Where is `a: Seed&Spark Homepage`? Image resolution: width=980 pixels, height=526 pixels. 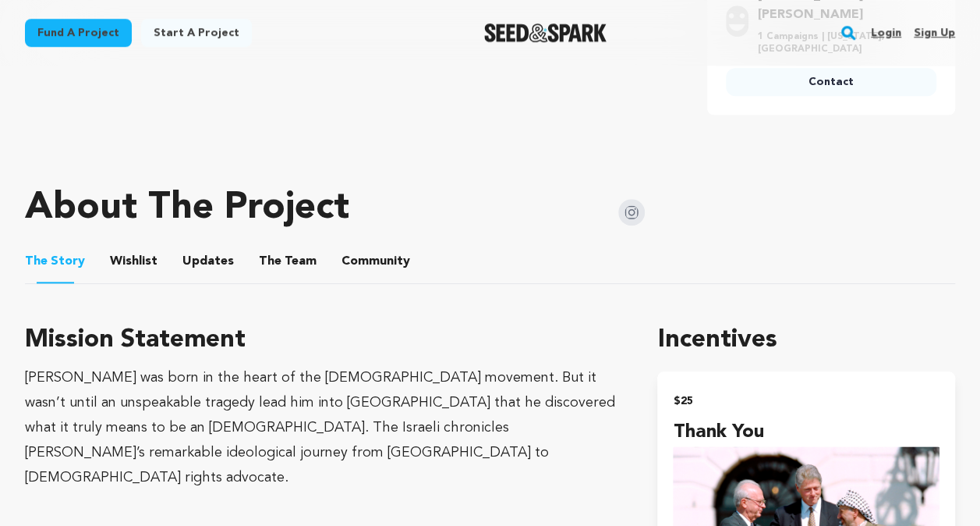
a: Seed&Spark Homepage is located at coordinates (545, 33).